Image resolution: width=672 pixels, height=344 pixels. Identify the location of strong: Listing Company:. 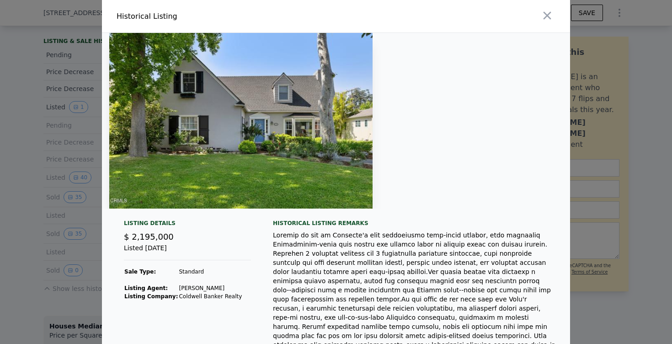
(151, 296).